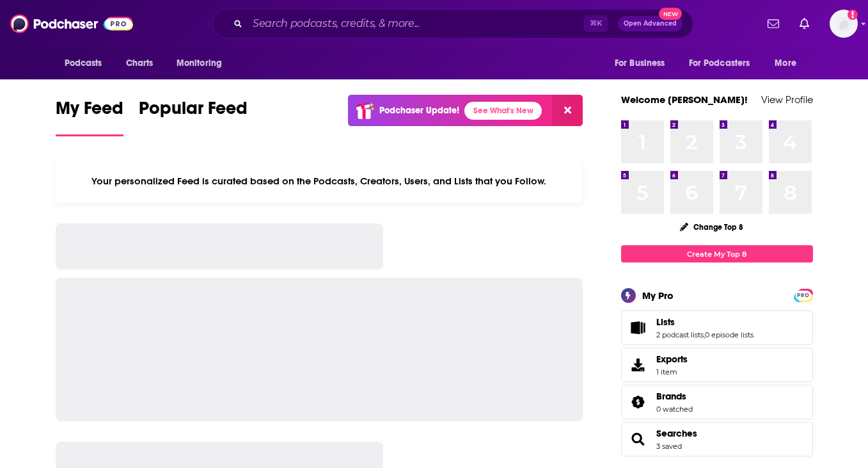 The width and height of the screenshot is (868, 468). What do you see at coordinates (712, 226) in the screenshot?
I see `button: Change Top 8` at bounding box center [712, 226].